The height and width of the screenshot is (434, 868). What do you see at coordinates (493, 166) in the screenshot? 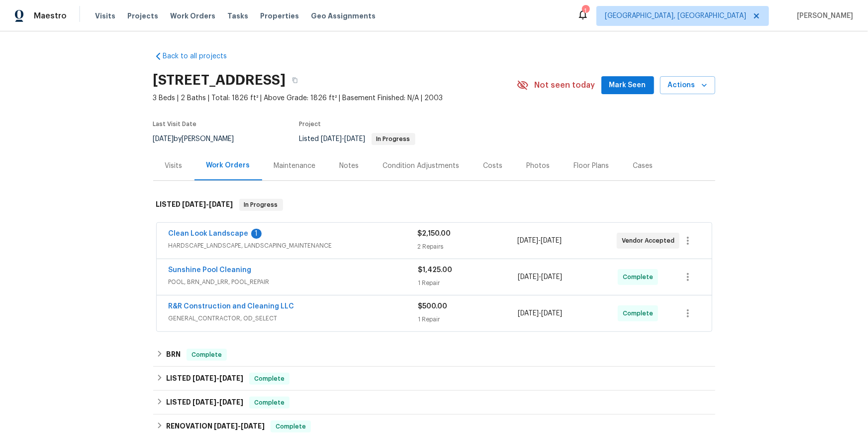
I see `div: Costs` at bounding box center [493, 166].